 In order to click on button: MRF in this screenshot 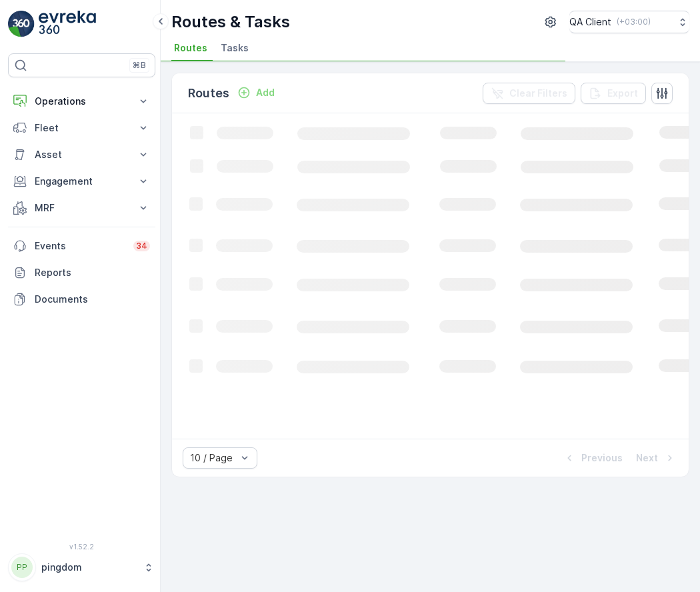, I will do `click(82, 208)`.